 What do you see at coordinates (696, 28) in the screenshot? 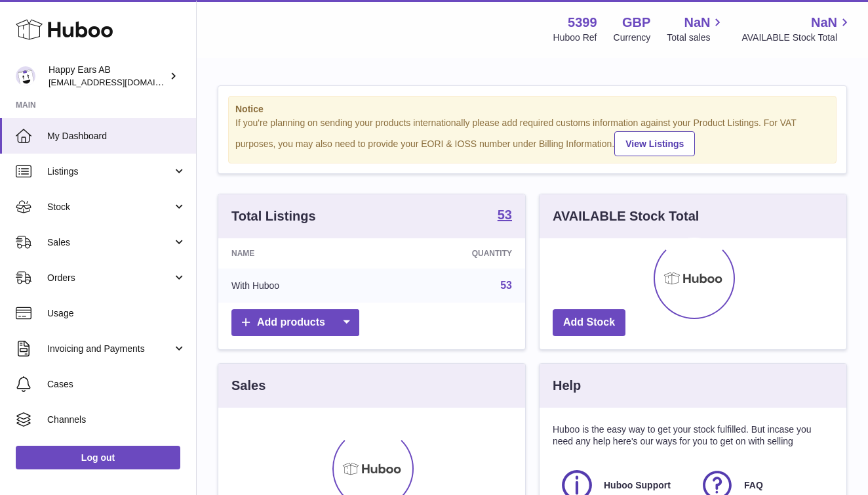
I see `a: NaN Total sales` at bounding box center [696, 28].